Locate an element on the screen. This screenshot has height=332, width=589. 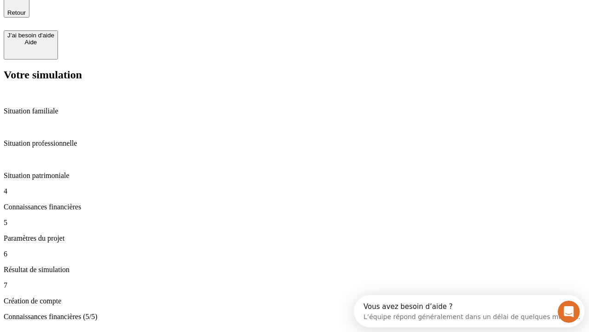
button: J’ai besoin d'aideAide is located at coordinates (31, 45).